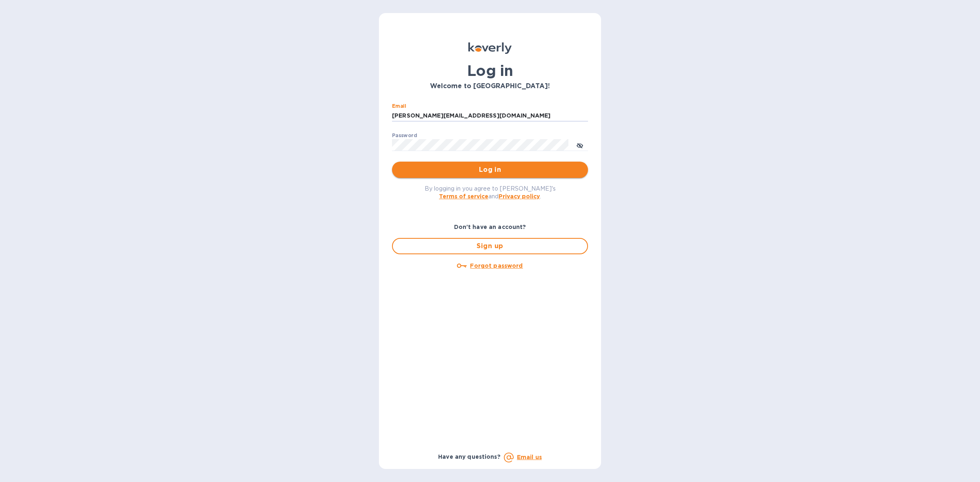  What do you see at coordinates (580, 145) in the screenshot?
I see `button: toggle password visibility` at bounding box center [580, 145].